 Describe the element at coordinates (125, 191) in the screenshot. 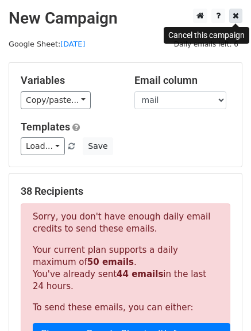

I see `h5: 38 Recipients` at that location.